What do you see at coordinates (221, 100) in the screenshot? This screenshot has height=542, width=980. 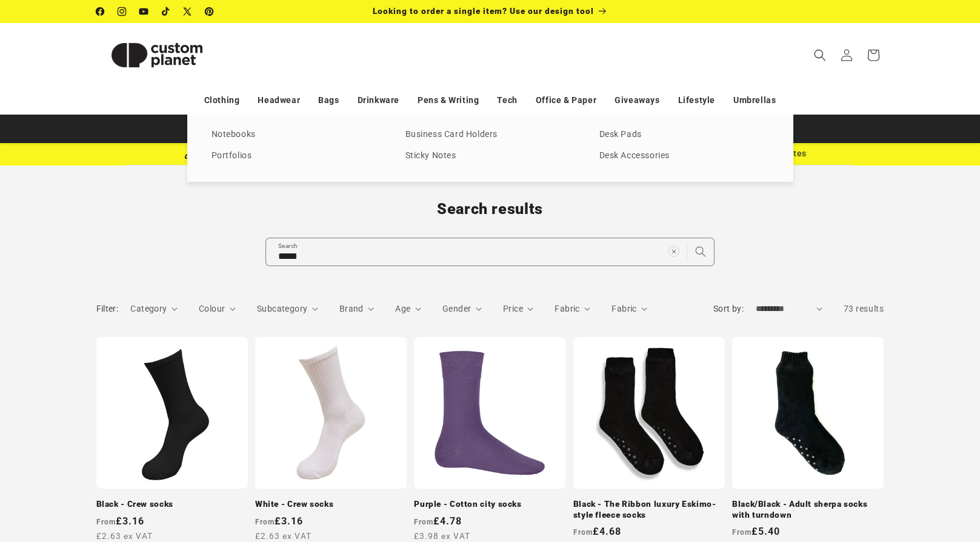 I see `a: Clothing` at bounding box center [221, 100].